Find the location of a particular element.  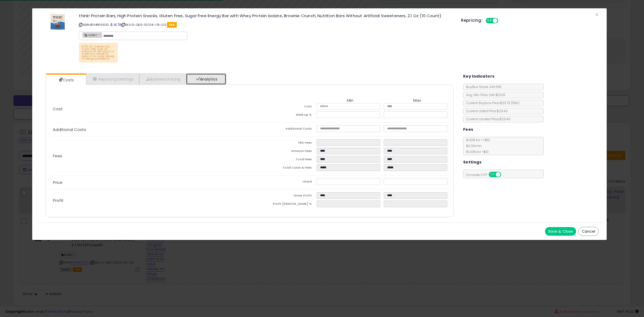

h5: Key Indicators is located at coordinates (479, 76).